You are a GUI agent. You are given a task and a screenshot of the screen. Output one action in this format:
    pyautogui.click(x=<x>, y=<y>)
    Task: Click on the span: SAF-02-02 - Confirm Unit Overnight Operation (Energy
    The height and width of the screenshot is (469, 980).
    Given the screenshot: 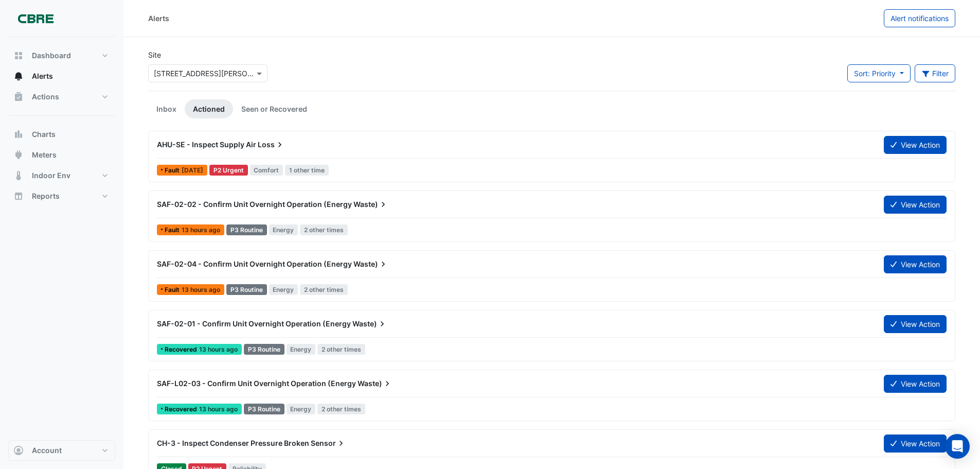 What is the action you would take?
    pyautogui.click(x=254, y=204)
    